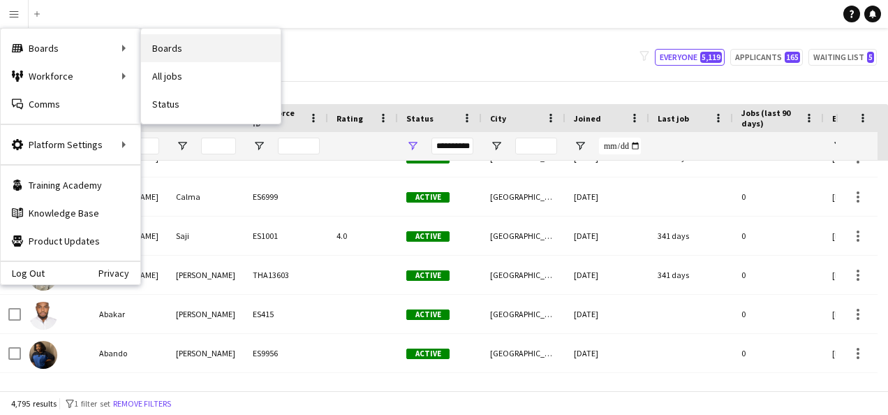 The height and width of the screenshot is (415, 888). What do you see at coordinates (843, 57) in the screenshot?
I see `button: Waiting list5` at bounding box center [843, 57].